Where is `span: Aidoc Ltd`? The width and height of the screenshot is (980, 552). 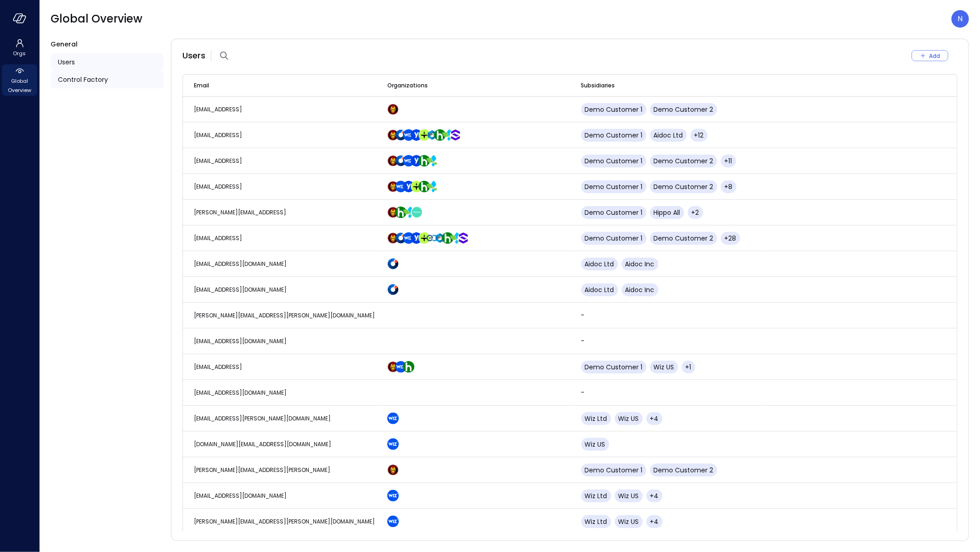 span: Aidoc Ltd is located at coordinates (599, 264).